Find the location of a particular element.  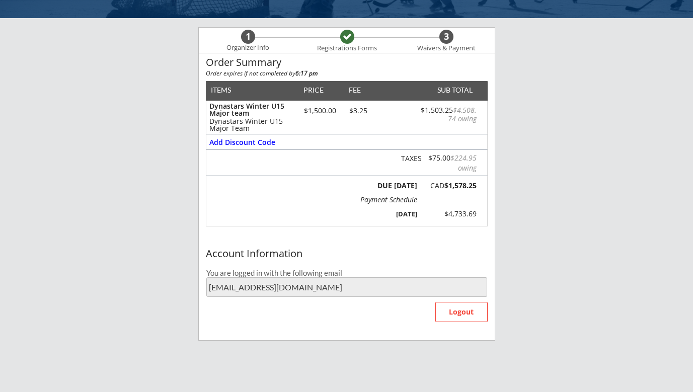

div: Registrations Forms is located at coordinates (347, 48).